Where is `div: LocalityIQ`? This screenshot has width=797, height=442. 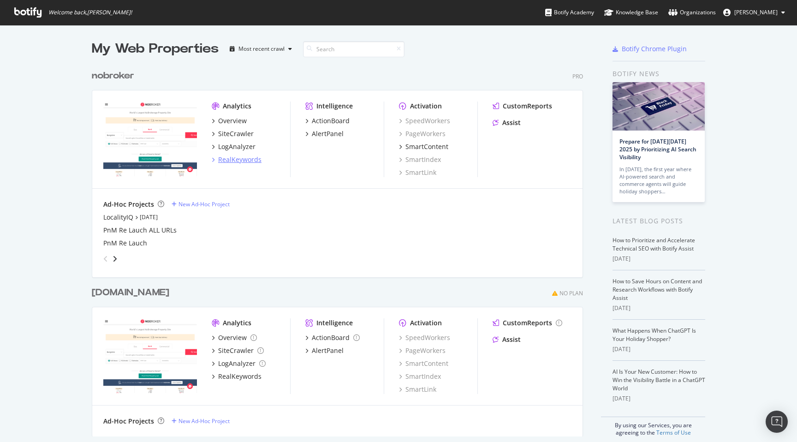 div: LocalityIQ is located at coordinates (118, 217).